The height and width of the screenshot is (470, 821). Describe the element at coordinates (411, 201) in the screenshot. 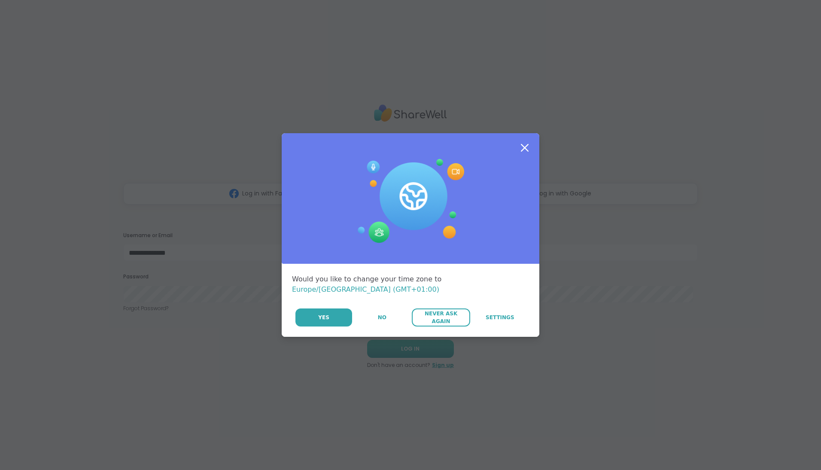

I see `img: Session Experience` at that location.